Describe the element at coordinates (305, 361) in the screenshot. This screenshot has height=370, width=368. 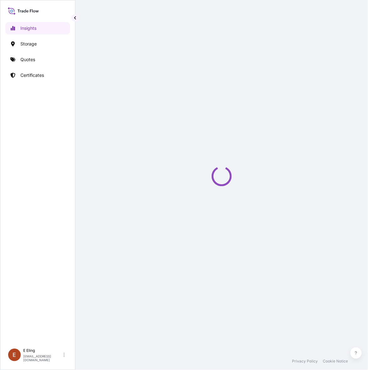
I see `p: Privacy Policy` at that location.